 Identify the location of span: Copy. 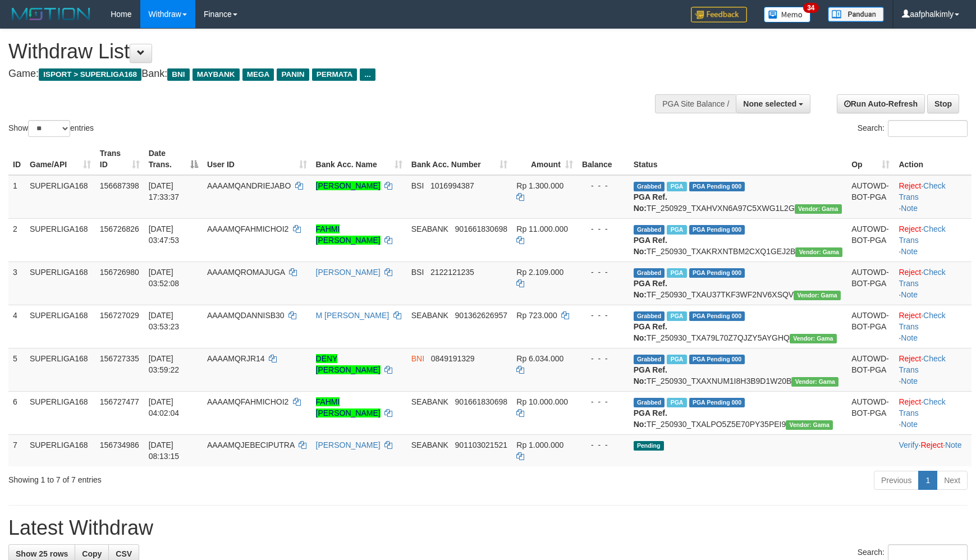
(92, 554).